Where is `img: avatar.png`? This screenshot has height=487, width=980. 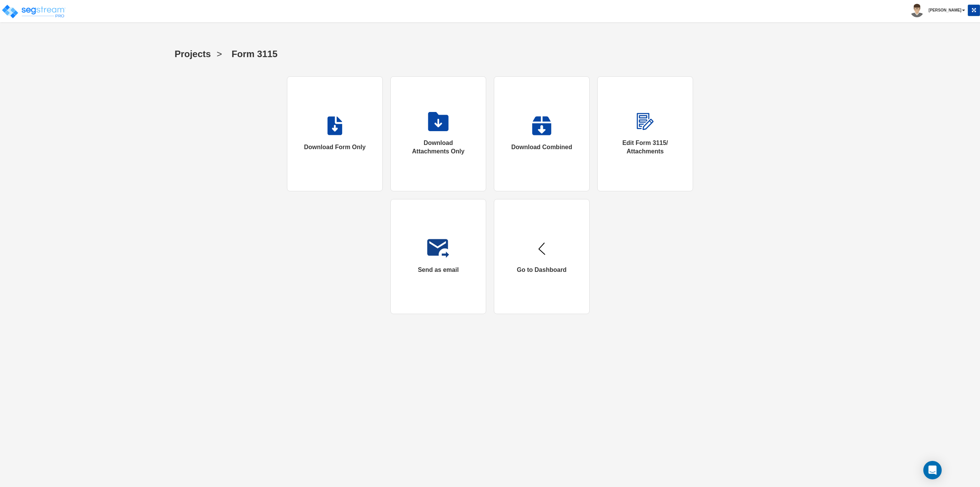
img: avatar.png is located at coordinates (917, 10).